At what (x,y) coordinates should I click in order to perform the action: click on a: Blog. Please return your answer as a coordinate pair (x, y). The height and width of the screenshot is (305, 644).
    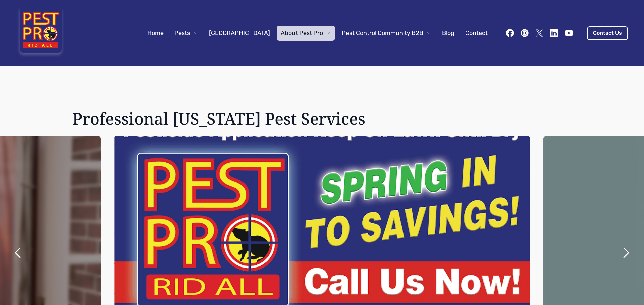
    Looking at the image, I should click on (448, 33).